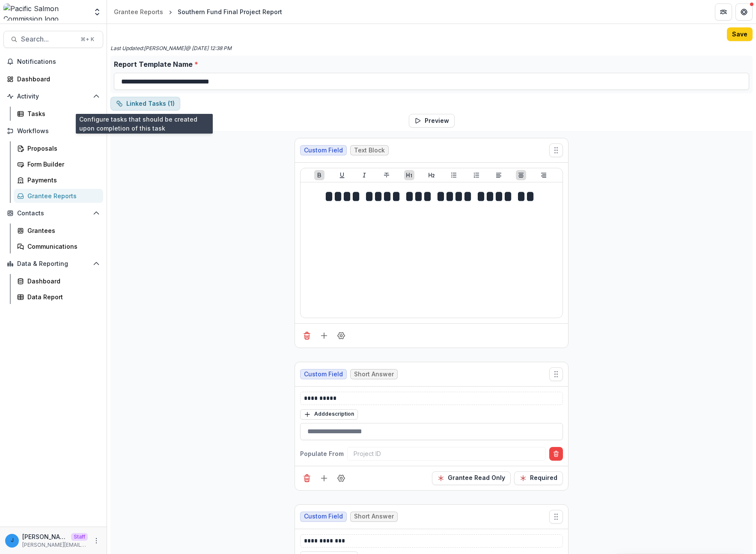 The width and height of the screenshot is (756, 554). Describe the element at coordinates (53, 40) in the screenshot. I see `button: Search...` at that location.